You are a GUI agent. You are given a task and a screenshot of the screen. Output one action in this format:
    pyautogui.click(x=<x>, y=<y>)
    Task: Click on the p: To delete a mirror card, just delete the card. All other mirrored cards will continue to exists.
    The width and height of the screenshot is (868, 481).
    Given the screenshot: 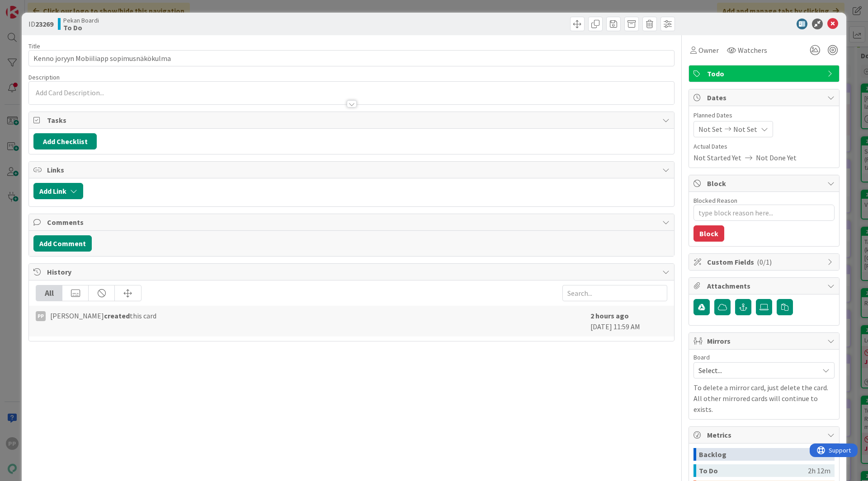 What is the action you would take?
    pyautogui.click(x=764, y=398)
    